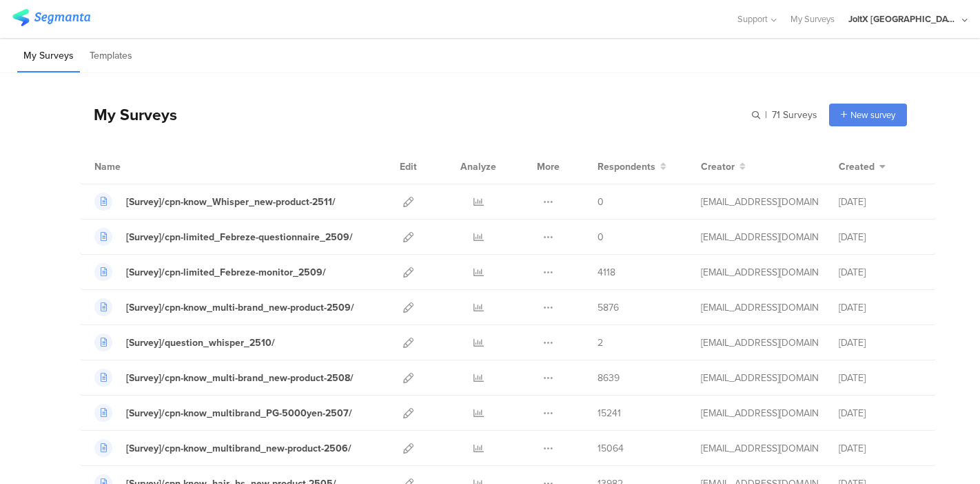  I want to click on span: 2, so click(600, 342).